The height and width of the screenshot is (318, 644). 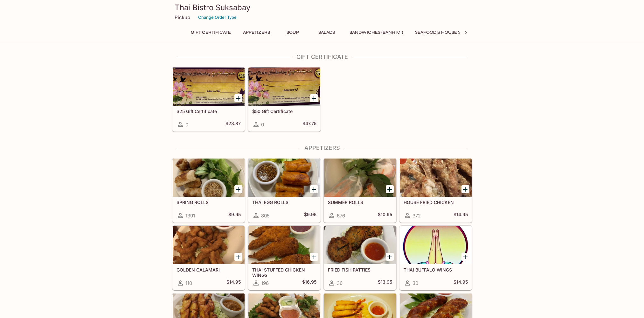 What do you see at coordinates (284, 99) in the screenshot?
I see `a: $50 Gift Certificate0$47.75` at bounding box center [284, 99].